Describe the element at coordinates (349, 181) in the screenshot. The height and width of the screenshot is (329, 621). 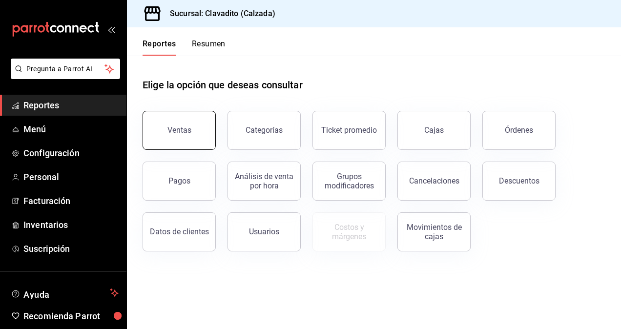
I see `button: Grupos modificadores` at that location.